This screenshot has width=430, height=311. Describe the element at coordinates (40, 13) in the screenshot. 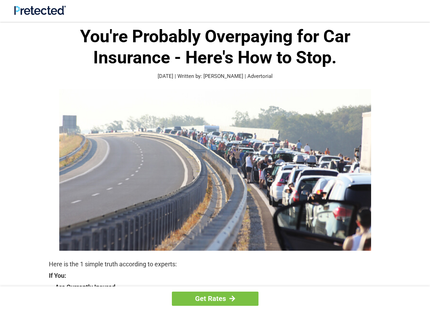

I see `a: Site Logo` at that location.